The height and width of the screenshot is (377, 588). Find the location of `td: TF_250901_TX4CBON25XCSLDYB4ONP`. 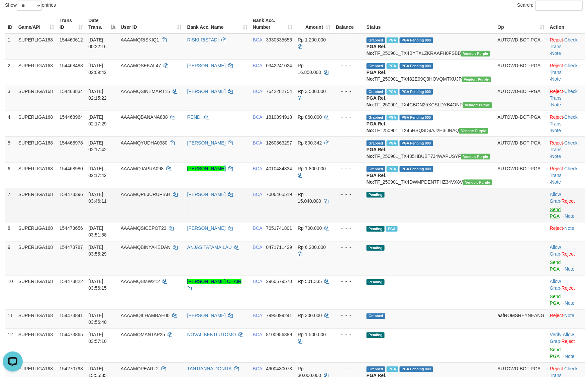

td: TF_250901_TX4CBON25XCSLDYB4ONP is located at coordinates (430, 97).